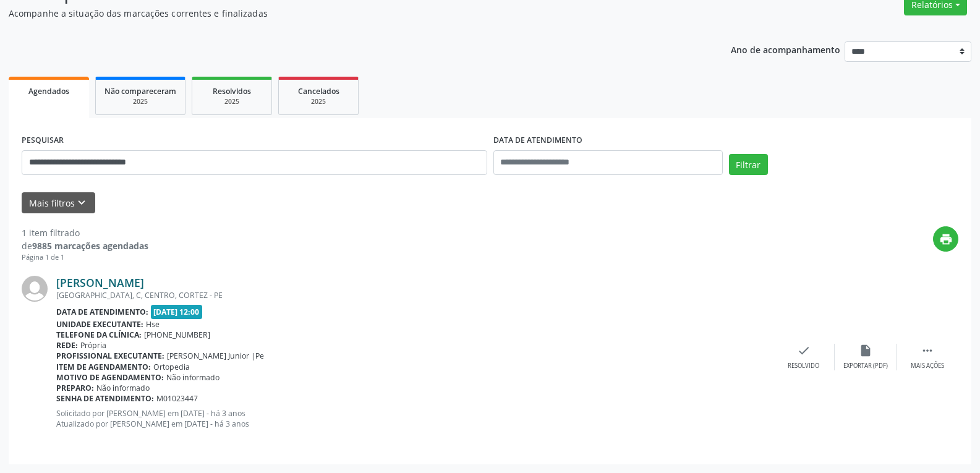 The width and height of the screenshot is (980, 473). Describe the element at coordinates (865, 351) in the screenshot. I see `i: insert_drive_file` at that location.